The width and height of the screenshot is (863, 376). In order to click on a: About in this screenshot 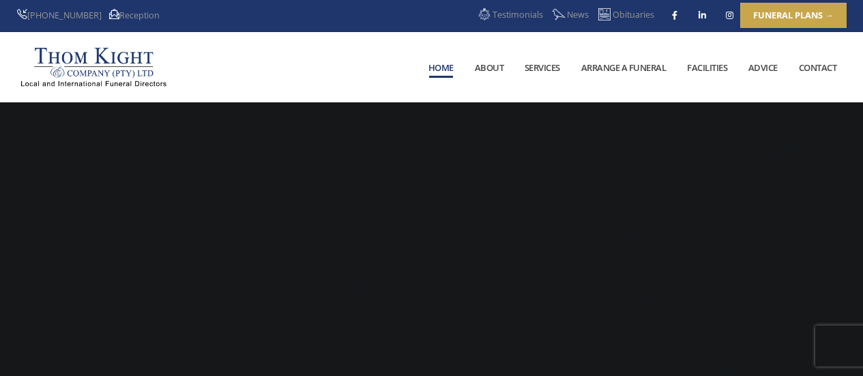, I will do `click(489, 68)`.